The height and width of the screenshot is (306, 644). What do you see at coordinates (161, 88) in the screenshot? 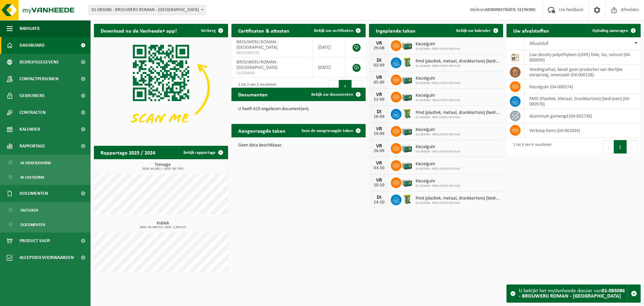
I see `img: Download de VHEPlus App` at bounding box center [161, 88].